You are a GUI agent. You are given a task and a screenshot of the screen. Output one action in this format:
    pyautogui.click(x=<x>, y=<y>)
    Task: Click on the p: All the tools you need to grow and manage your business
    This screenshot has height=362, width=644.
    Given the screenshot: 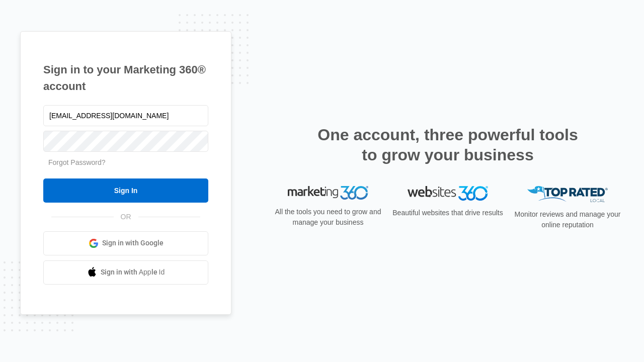 What is the action you would take?
    pyautogui.click(x=328, y=218)
    